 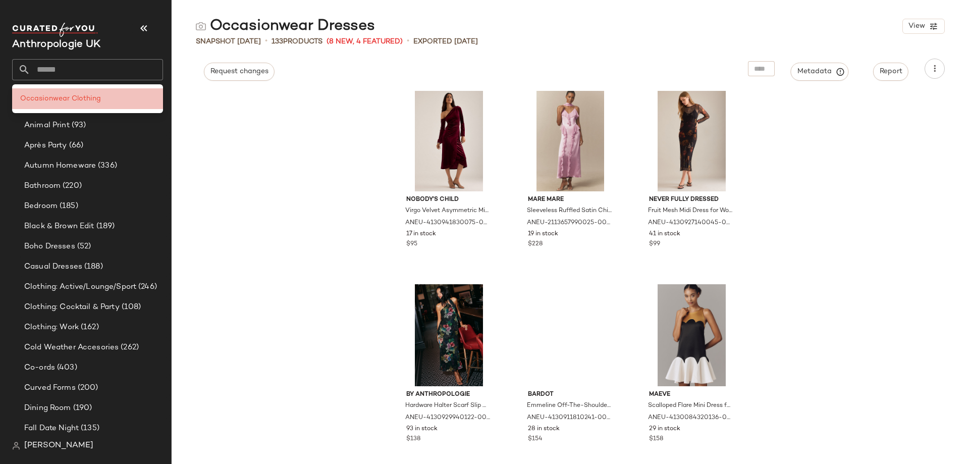 I want to click on span: 28 in stock, so click(x=544, y=429).